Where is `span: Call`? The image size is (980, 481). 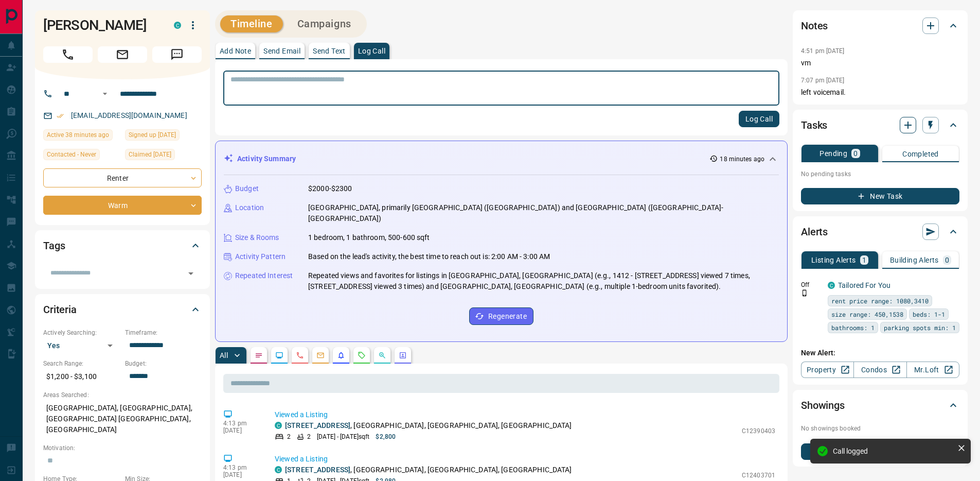
span: Call is located at coordinates (68, 54).